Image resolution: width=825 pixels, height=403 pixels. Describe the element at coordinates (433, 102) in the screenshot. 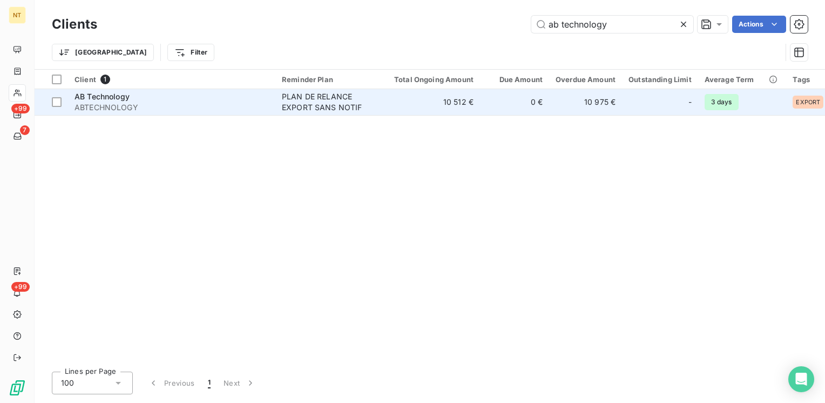

I see `td: 10 512 €` at that location.